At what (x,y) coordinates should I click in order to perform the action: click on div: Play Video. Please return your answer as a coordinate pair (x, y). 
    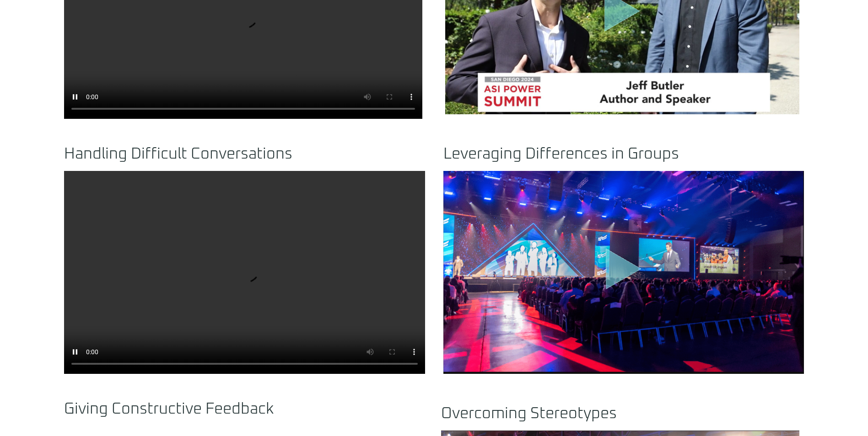
    Looking at the image, I should click on (624, 272).